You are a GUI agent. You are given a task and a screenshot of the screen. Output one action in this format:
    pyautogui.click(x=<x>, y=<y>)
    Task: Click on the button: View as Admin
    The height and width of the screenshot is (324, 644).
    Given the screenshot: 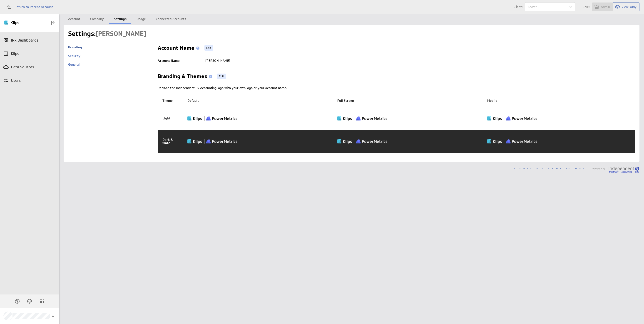 What is the action you would take?
    pyautogui.click(x=602, y=7)
    